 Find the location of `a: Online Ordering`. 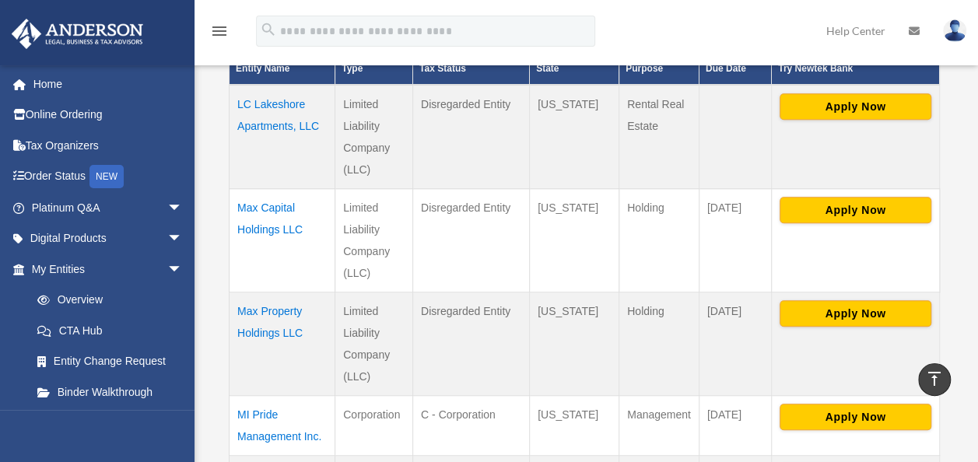

a: Online Ordering is located at coordinates (108, 115).